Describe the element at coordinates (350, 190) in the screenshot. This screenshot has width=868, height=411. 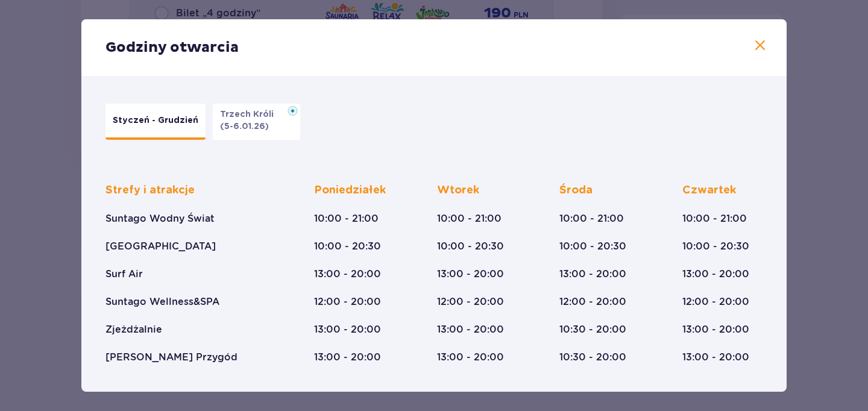
I see `p: Poniedziałek` at that location.